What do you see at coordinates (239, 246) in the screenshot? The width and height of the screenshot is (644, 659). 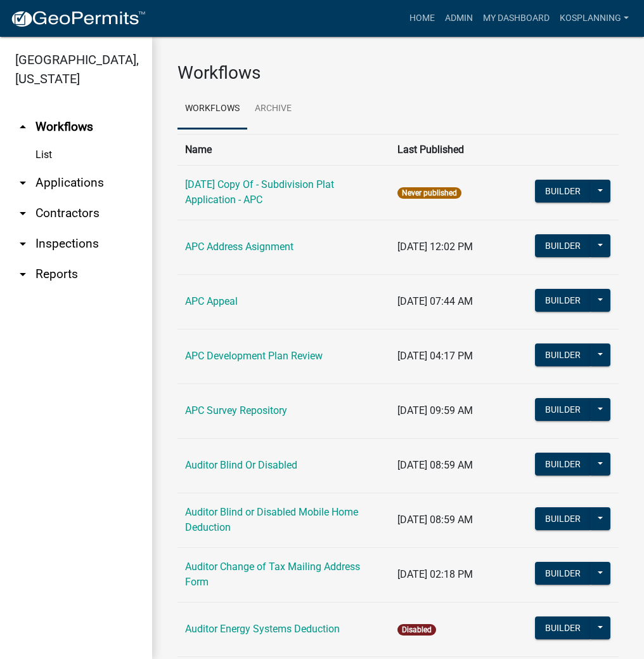 I see `a: APC Address Asignment` at bounding box center [239, 246].